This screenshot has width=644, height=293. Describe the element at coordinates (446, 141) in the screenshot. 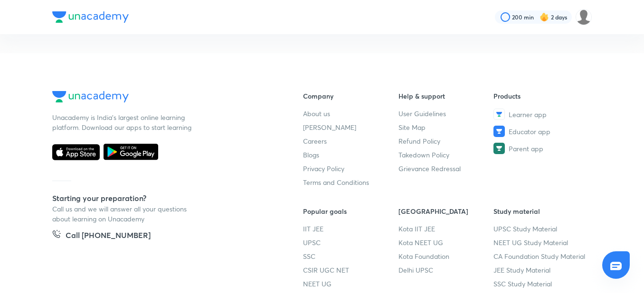

I see `a: Refund Policy` at that location.